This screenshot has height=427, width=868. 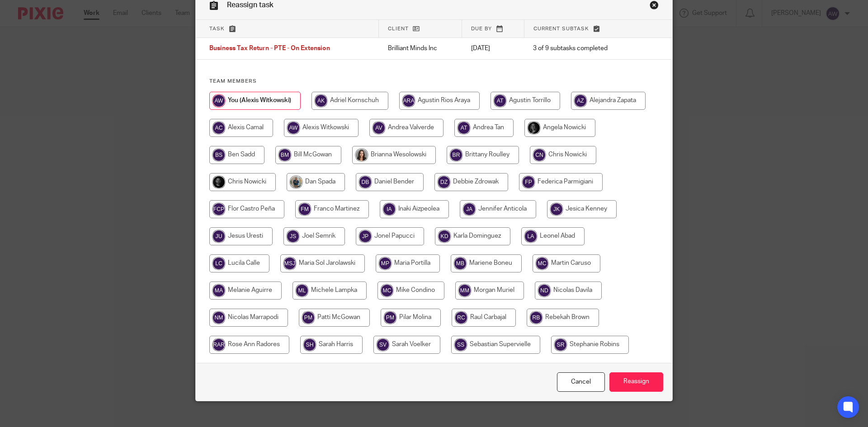 I want to click on p: Brilliant Minds Inc, so click(x=421, y=48).